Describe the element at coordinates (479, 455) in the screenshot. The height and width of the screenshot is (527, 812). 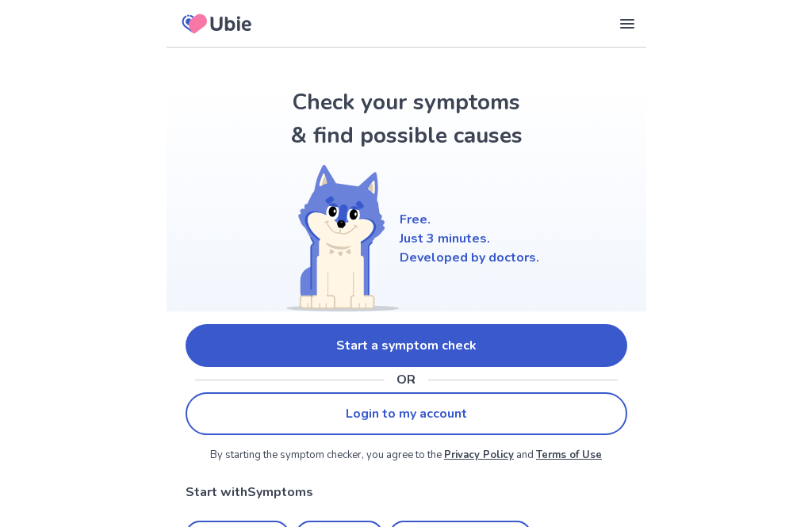
I see `a: Privacy Policy` at that location.